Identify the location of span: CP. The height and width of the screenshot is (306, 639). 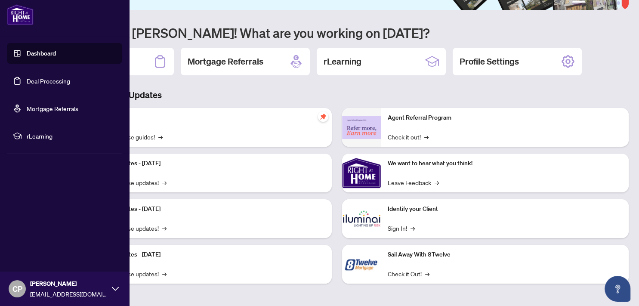
(17, 289).